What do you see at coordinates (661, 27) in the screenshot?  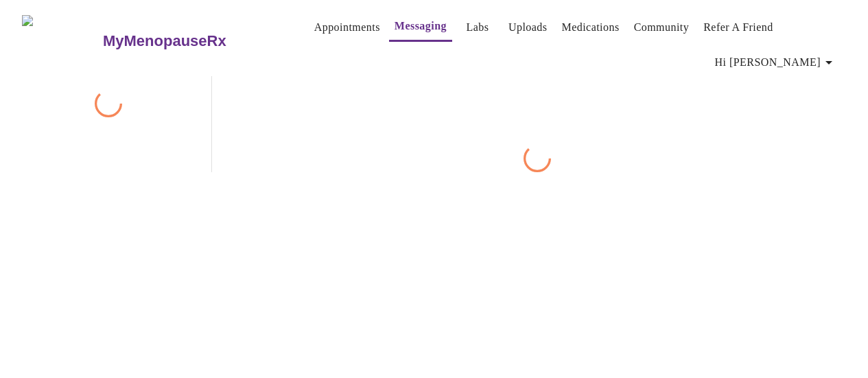 I see `a: Community` at bounding box center [661, 27].